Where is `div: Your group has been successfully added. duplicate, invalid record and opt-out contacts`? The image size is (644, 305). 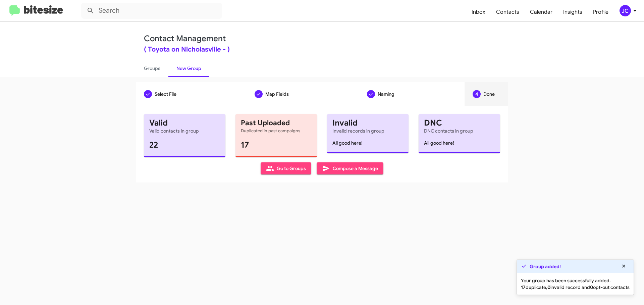 div: Your group has been successfully added. duplicate, invalid record and opt-out contacts is located at coordinates (575, 284).